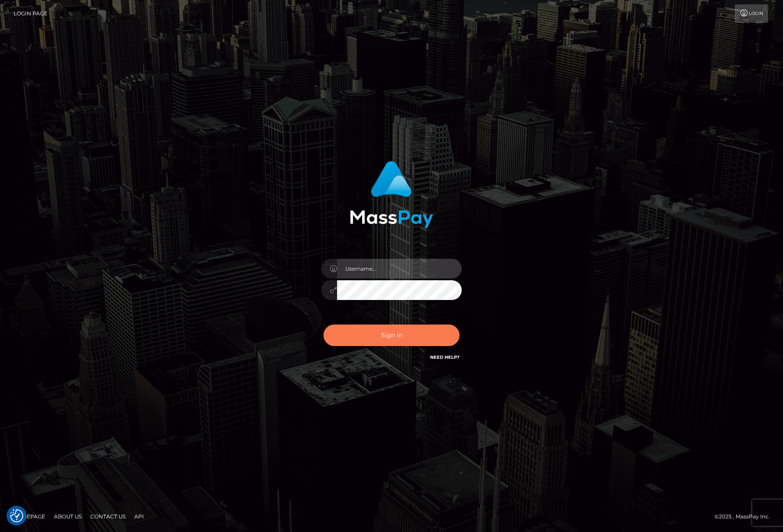 This screenshot has height=532, width=783. Describe the element at coordinates (444, 357) in the screenshot. I see `a: Need Help?` at that location.